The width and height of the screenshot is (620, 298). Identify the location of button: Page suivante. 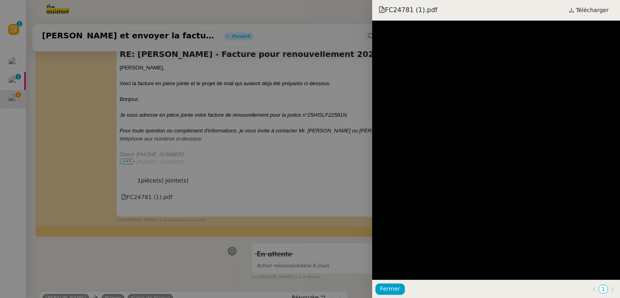
(612, 289).